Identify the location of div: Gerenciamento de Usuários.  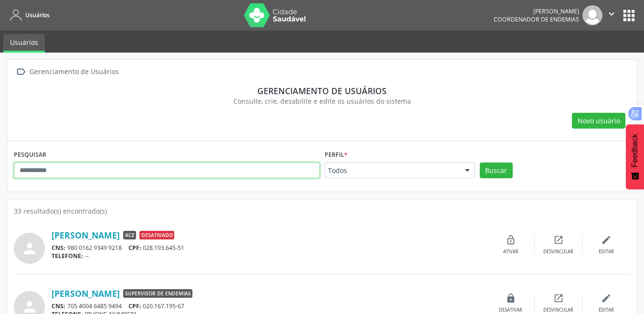
(74, 71).